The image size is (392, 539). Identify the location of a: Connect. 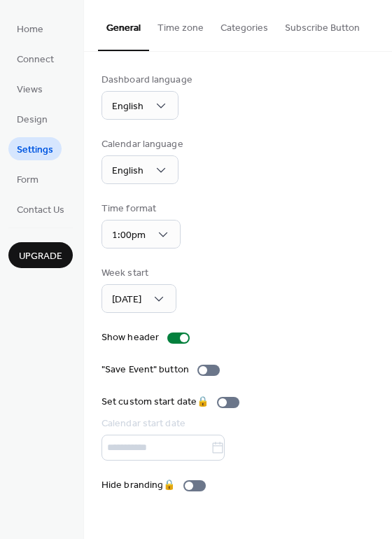
(35, 58).